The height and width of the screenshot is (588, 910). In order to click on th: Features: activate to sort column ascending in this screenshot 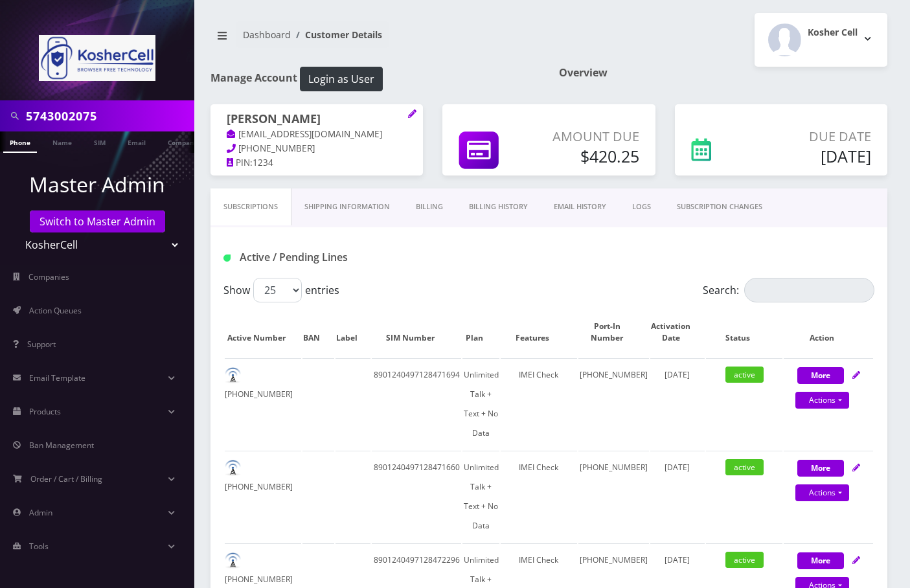, I will do `click(539, 332)`.